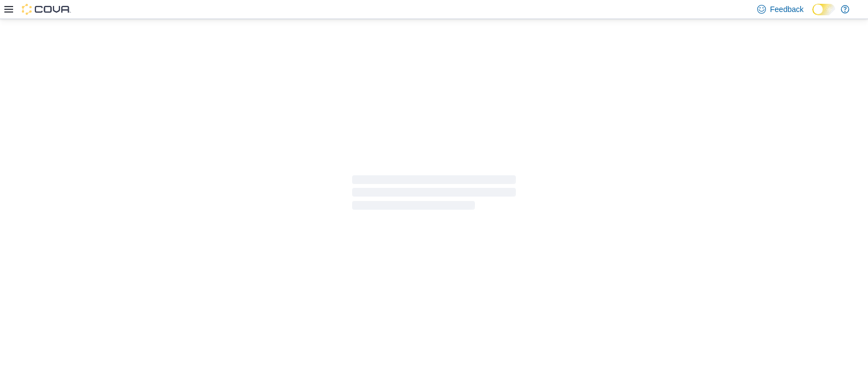  I want to click on img: Cova, so click(46, 10).